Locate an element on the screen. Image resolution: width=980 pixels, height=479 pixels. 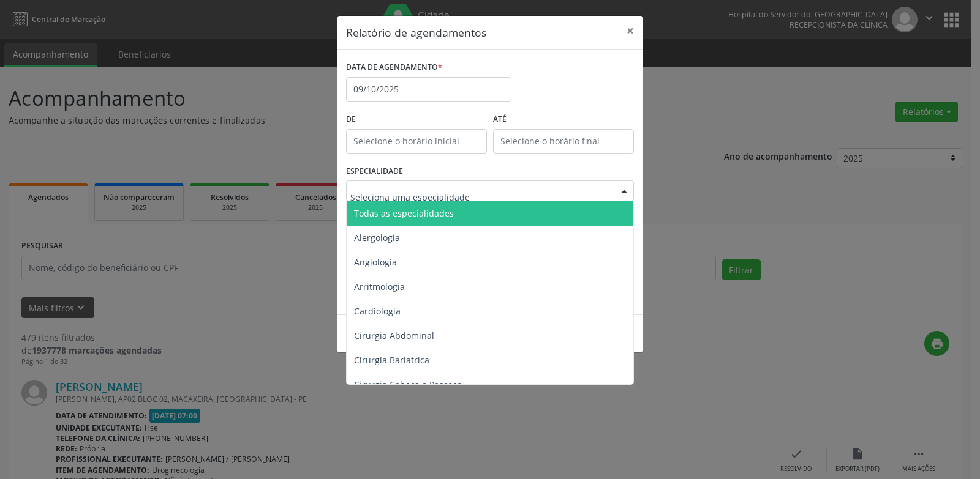
input: Selecione o horário inicial is located at coordinates (417, 142).